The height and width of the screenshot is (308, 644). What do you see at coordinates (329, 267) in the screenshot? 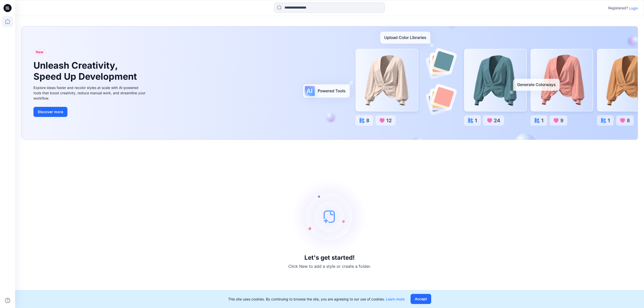
I see `p: Click New to add a style or create a folder.` at bounding box center [329, 267].